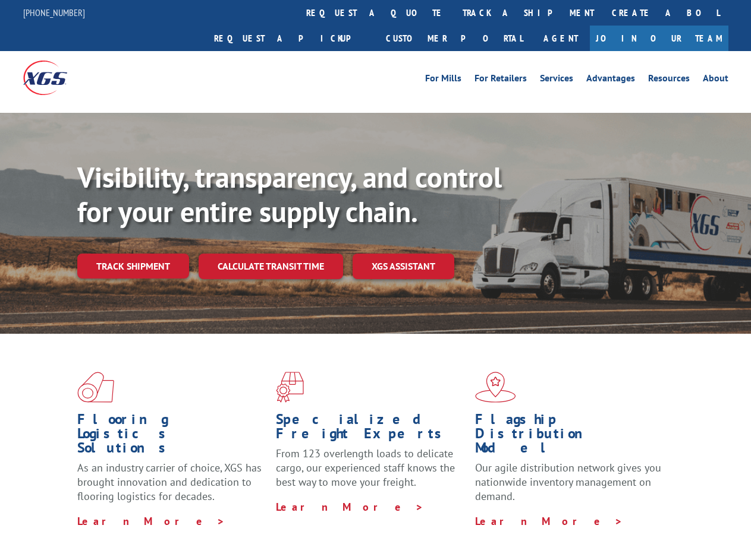 Image resolution: width=751 pixels, height=560 pixels. Describe the element at coordinates (495, 387) in the screenshot. I see `img: xgs-icon-flagship-distribution-model-red` at that location.